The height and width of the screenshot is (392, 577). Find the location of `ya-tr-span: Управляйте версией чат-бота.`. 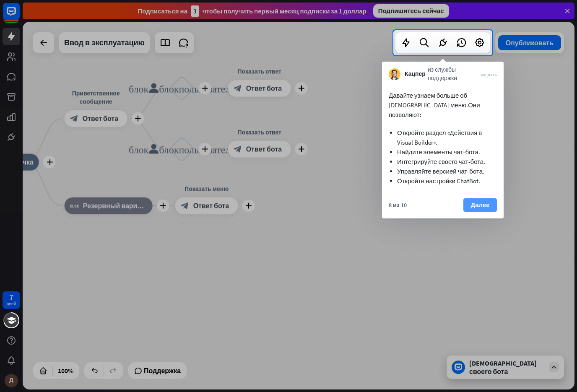

ya-tr-span: Управляйте версией чат-бота. is located at coordinates (441, 171).